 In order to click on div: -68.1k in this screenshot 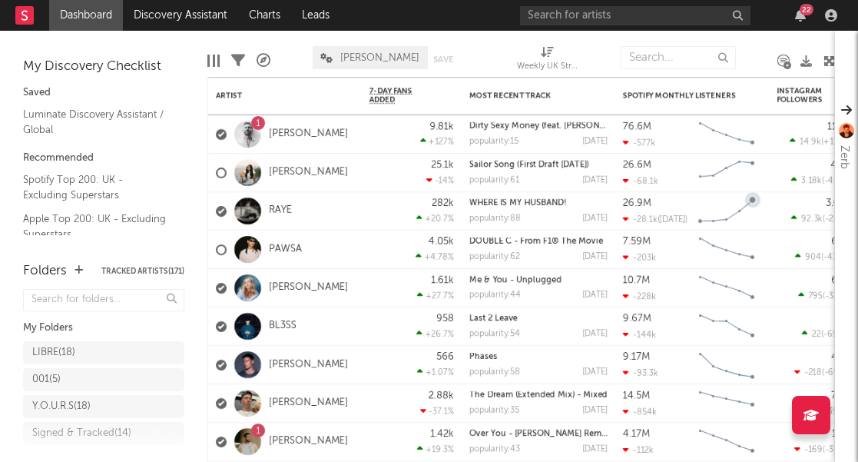, I will do `click(641, 180)`.